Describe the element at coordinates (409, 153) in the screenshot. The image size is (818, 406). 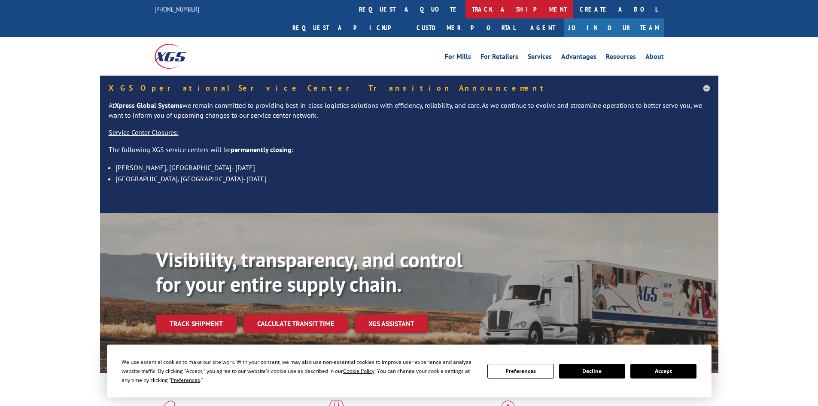
I see `p: The following XGS service centers will be :` at that location.